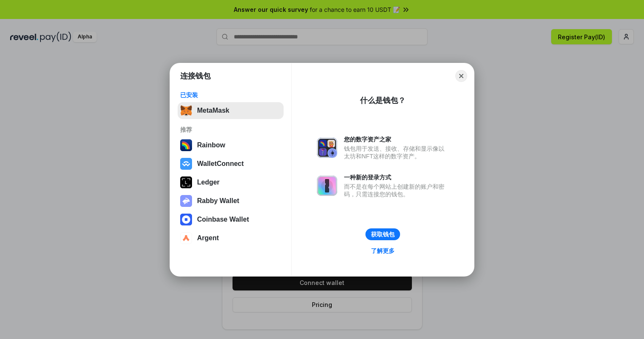 The image size is (644, 339). Describe the element at coordinates (195, 76) in the screenshot. I see `h1: 连接钱包` at that location.